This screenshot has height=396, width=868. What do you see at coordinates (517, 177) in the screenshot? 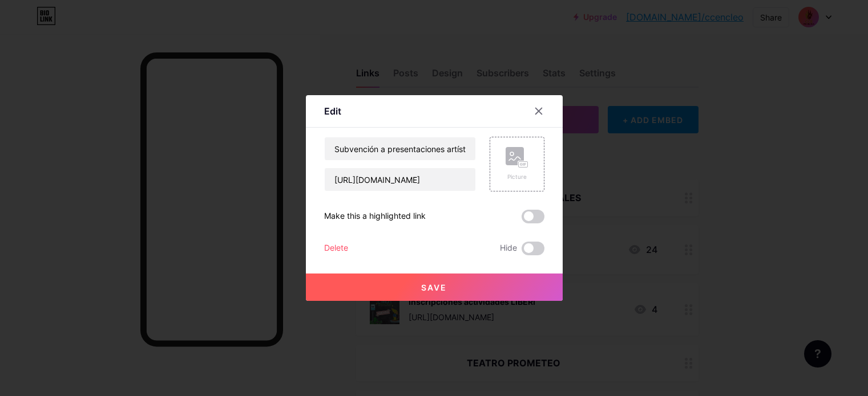
I see `div: Picture` at bounding box center [517, 177].